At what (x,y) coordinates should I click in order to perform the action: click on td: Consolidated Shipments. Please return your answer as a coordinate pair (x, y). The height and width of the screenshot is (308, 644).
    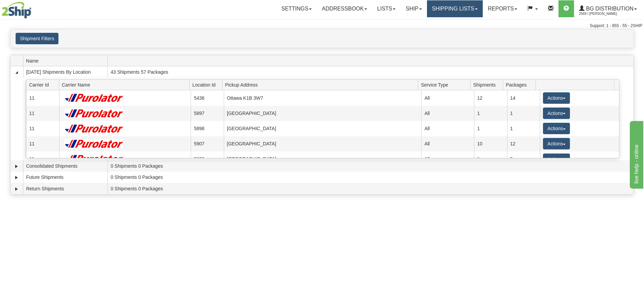
    Looking at the image, I should click on (66, 166).